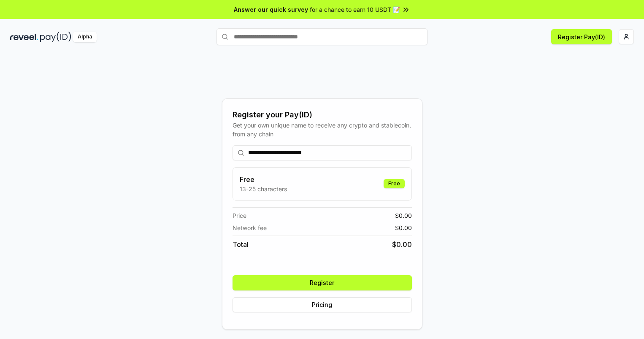 This screenshot has width=644, height=339. Describe the element at coordinates (322, 283) in the screenshot. I see `button: Register` at that location.